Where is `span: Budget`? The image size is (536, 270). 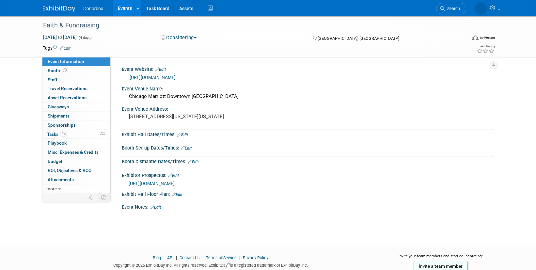 span: Budget is located at coordinates (55, 161).